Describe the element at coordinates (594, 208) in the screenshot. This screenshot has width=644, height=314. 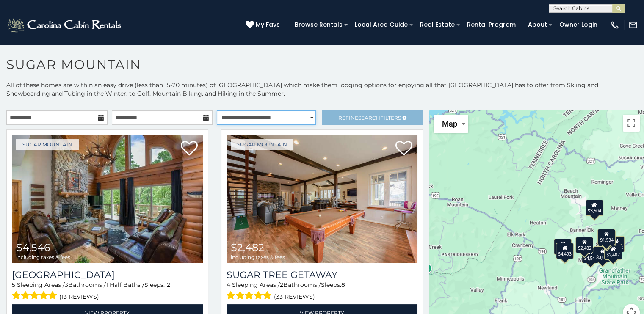
I see `div: $3,504` at that location.